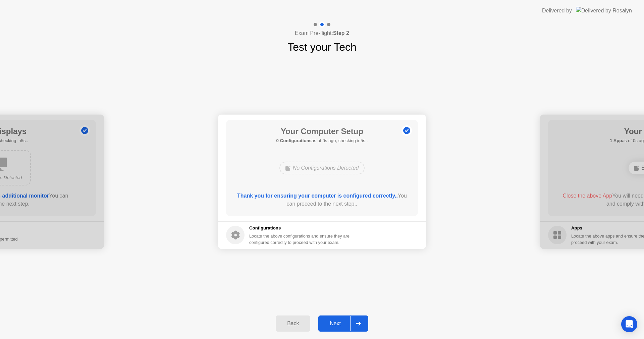 This screenshot has height=339, width=644. What do you see at coordinates (322, 131) in the screenshot?
I see `h1: Your Computer Setup` at bounding box center [322, 131].